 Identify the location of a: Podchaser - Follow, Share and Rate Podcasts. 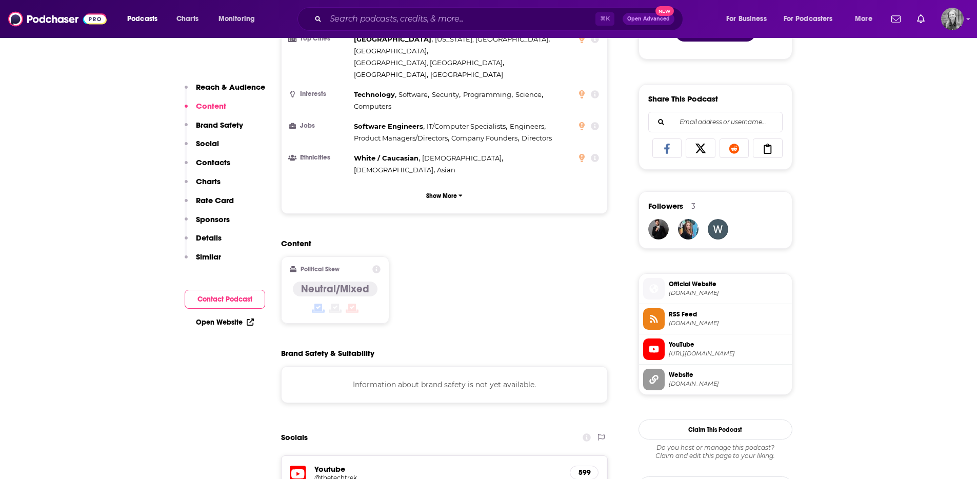
(57, 19).